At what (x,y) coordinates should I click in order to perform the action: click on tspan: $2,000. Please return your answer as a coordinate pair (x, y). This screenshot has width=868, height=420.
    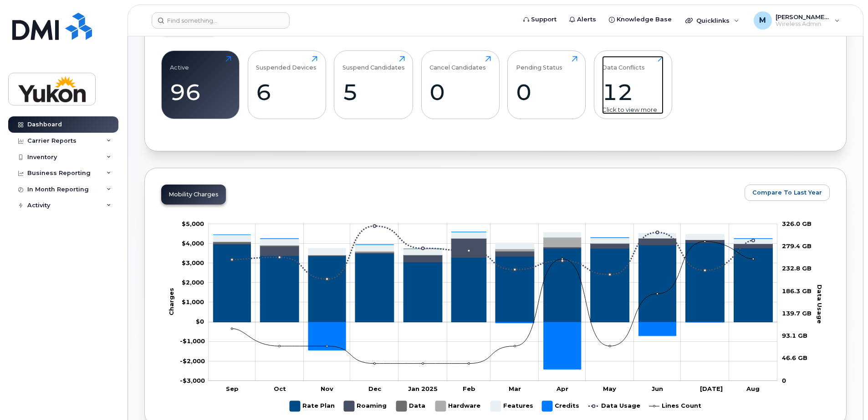
    Looking at the image, I should click on (192, 282).